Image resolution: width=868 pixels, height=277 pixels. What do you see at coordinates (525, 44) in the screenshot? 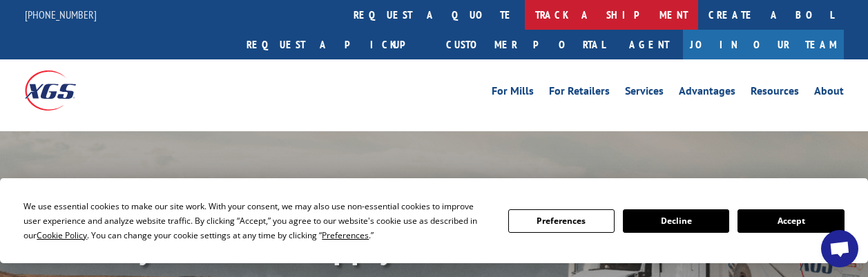
I see `a: Customer Portal` at bounding box center [525, 44].